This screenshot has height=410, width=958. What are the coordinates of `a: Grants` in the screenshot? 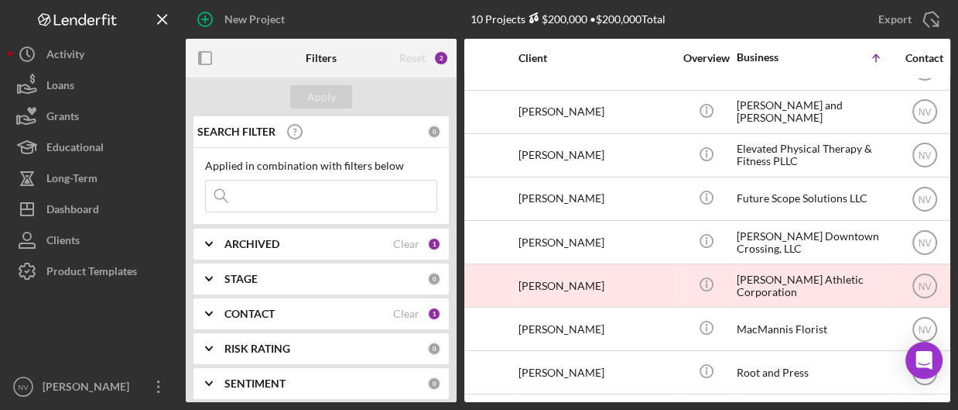 It's located at (93, 116).